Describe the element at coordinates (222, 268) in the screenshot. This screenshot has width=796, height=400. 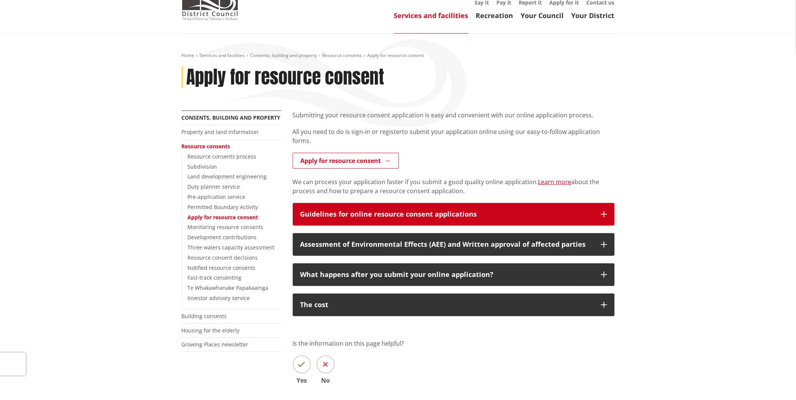
I see `a: Notified resource consents` at that location.